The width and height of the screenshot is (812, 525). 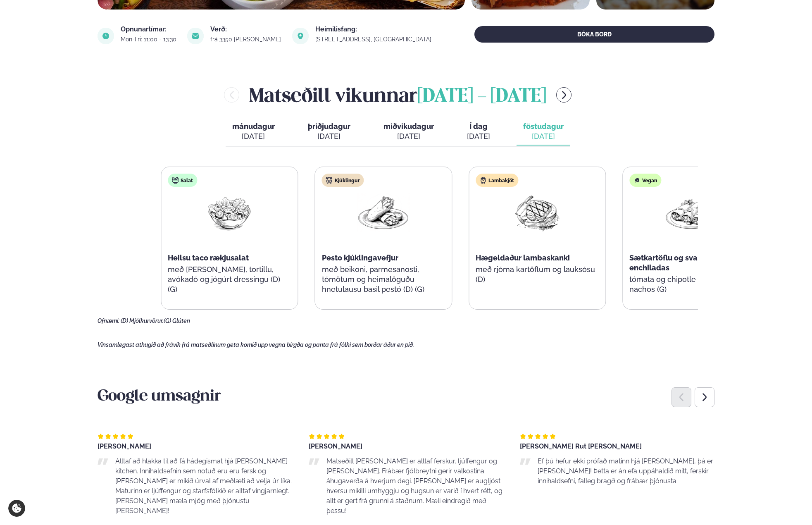 I want to click on h3: Google umsagnir, so click(x=406, y=397).